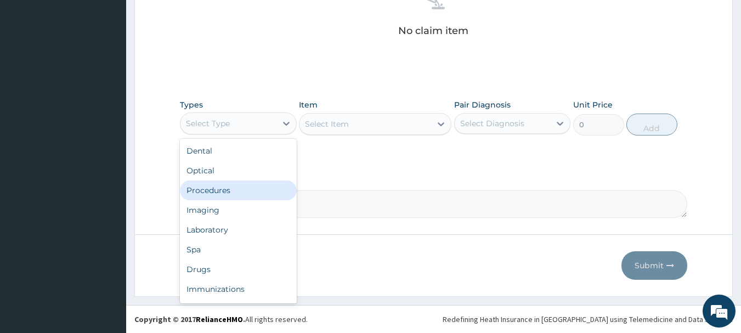 The height and width of the screenshot is (333, 741). What do you see at coordinates (238, 250) in the screenshot?
I see `div: Spa` at bounding box center [238, 250].